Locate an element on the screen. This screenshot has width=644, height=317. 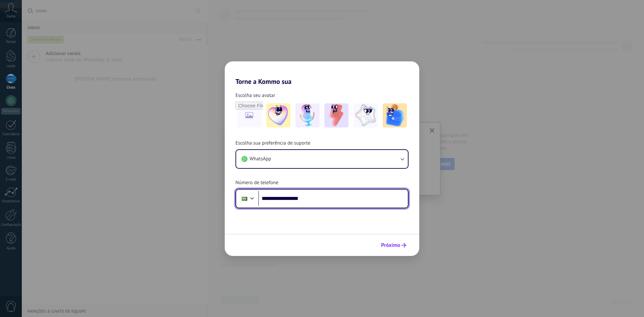
span: Número de telefone is located at coordinates (257, 183).